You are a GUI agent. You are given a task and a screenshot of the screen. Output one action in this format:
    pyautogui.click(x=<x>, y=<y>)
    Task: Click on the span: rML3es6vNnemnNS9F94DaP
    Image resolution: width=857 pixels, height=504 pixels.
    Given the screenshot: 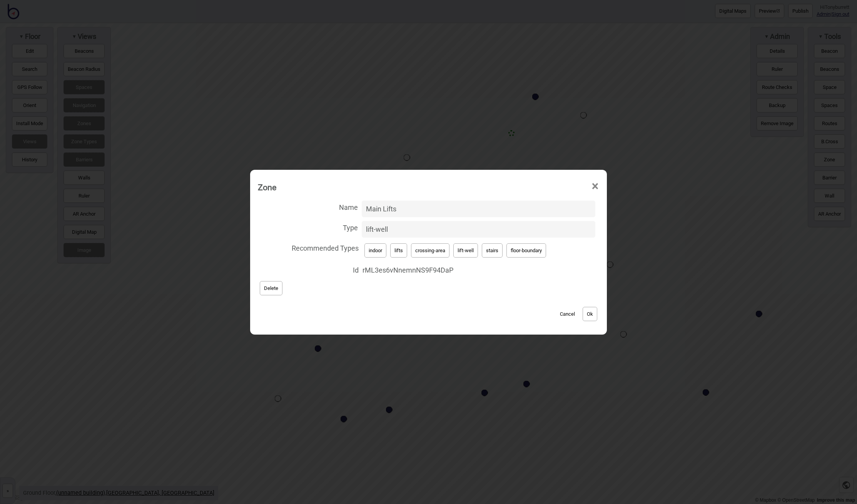 What is the action you would take?
    pyautogui.click(x=479, y=270)
    